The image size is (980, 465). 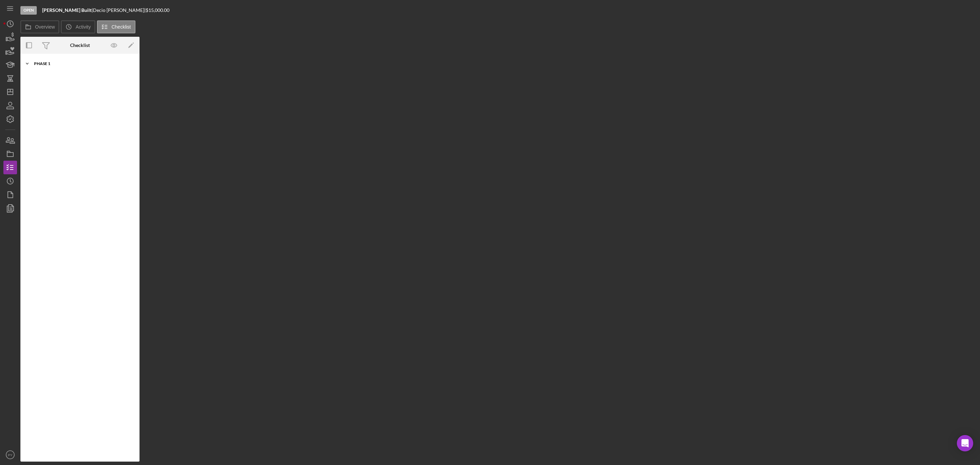 I want to click on div: Phase 1, so click(x=82, y=64).